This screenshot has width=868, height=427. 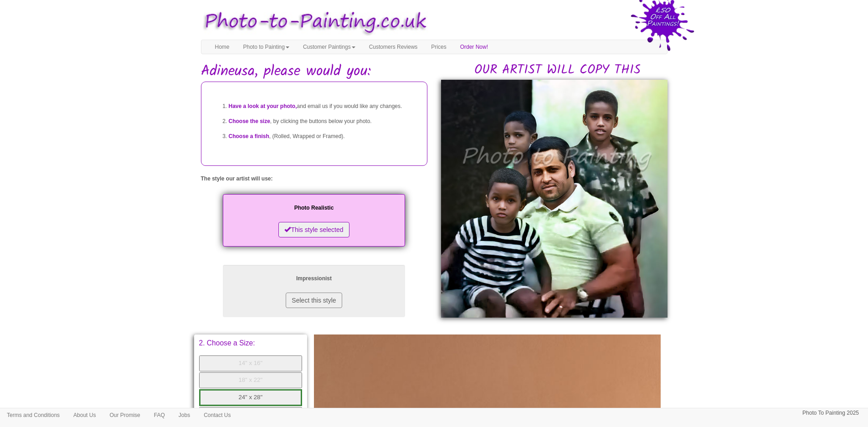 I want to click on h2: OUR ARTIST WILL COPY THIS, so click(x=558, y=70).